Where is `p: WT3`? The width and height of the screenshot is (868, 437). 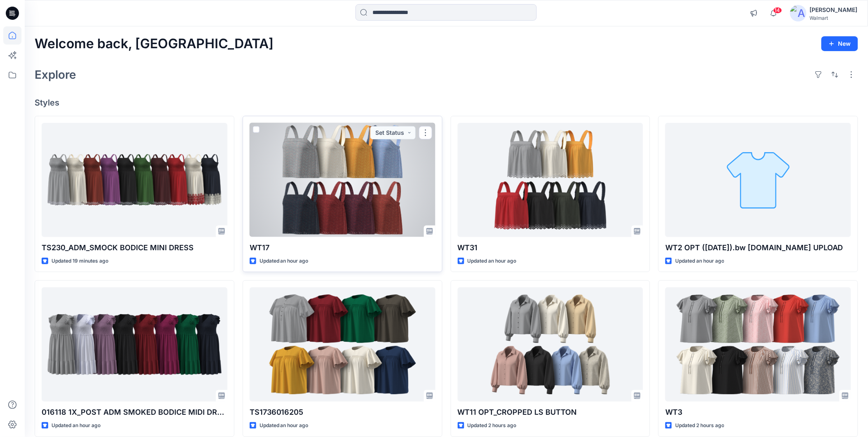
p: WT3 is located at coordinates (758, 412).